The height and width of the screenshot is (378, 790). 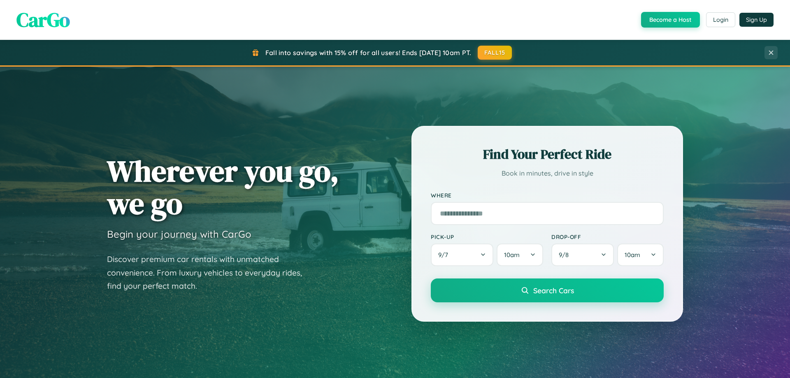 What do you see at coordinates (210, 273) in the screenshot?
I see `p: Discover premium car rentals with unmatched convenience. From luxury vehicles to everyday rides, ...` at bounding box center [210, 273].